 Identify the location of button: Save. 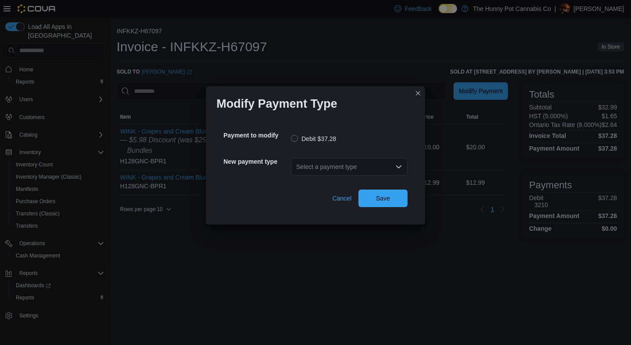
(383, 199).